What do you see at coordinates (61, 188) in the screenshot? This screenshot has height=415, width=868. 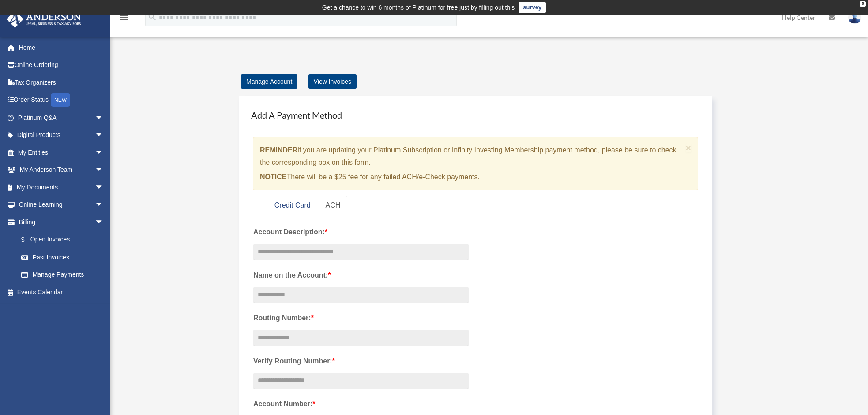 I see `a: My Documentsarrow_drop_down` at bounding box center [61, 188].